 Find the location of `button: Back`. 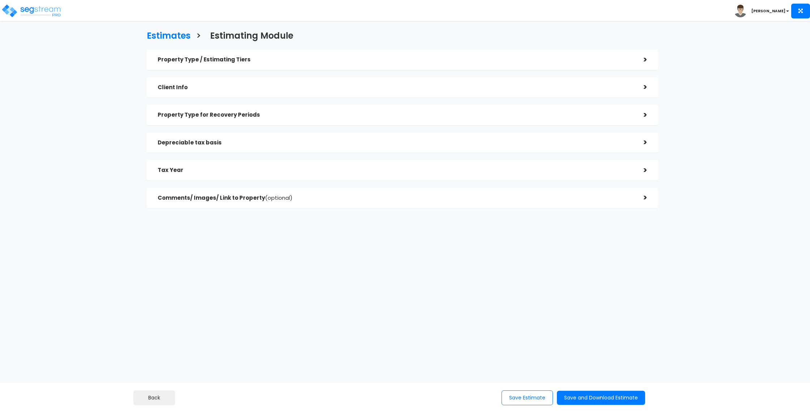

button: Back is located at coordinates (154, 398).